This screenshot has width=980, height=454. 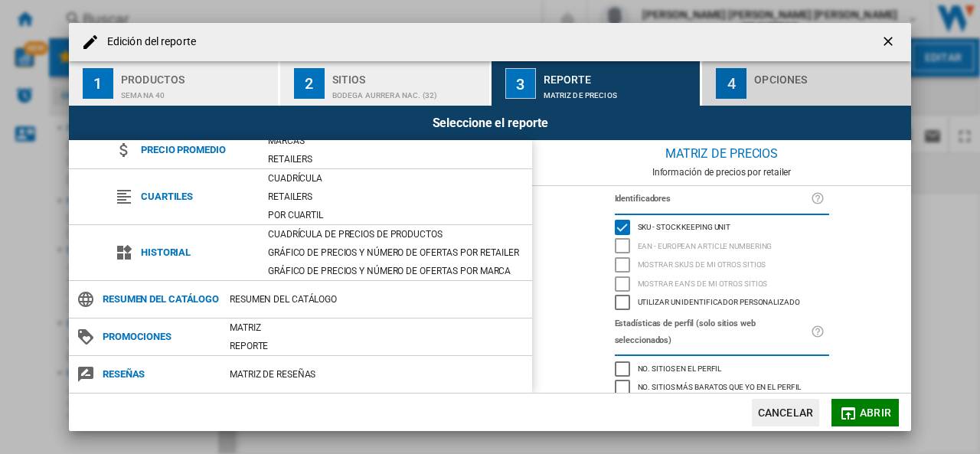 I want to click on div: Información de precios por retailer, so click(x=721, y=172).